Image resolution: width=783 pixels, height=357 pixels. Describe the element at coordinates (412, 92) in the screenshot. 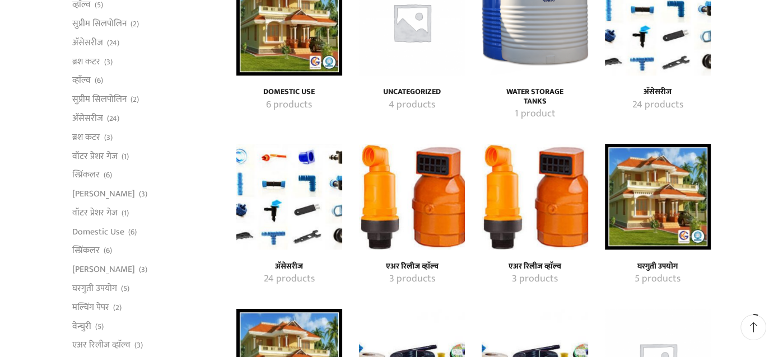

I see `h4: Uncategorized` at that location.